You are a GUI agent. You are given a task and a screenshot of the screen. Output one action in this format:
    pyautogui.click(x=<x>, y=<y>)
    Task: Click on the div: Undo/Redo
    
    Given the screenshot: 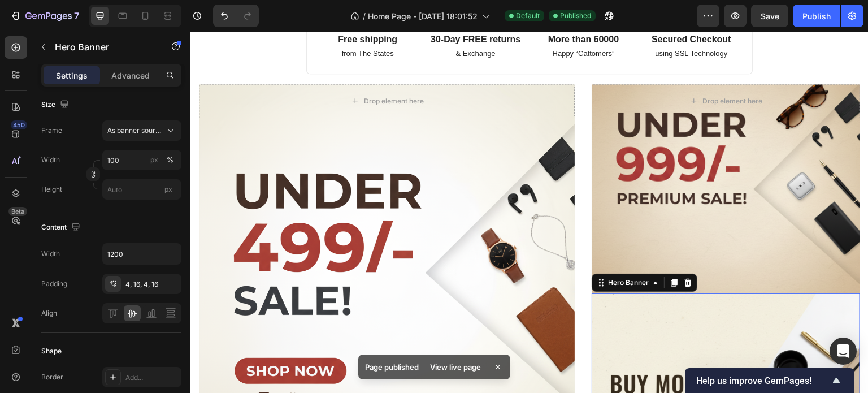 What is the action you would take?
    pyautogui.click(x=236, y=16)
    